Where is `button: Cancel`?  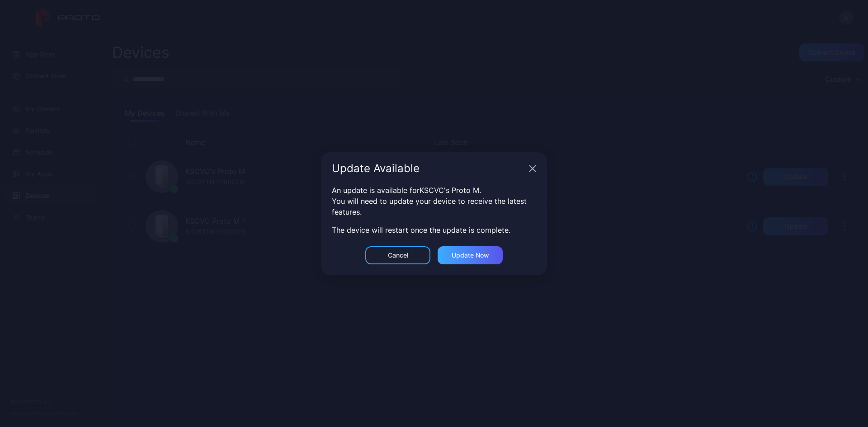
button: Cancel is located at coordinates (398, 256).